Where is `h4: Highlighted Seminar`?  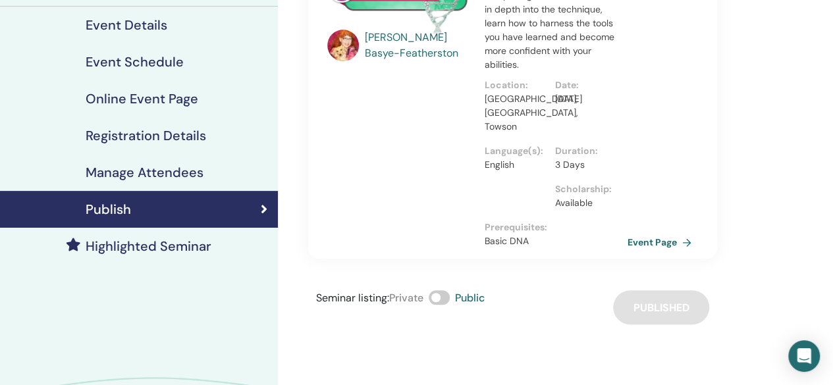
h4: Highlighted Seminar is located at coordinates (148, 246).